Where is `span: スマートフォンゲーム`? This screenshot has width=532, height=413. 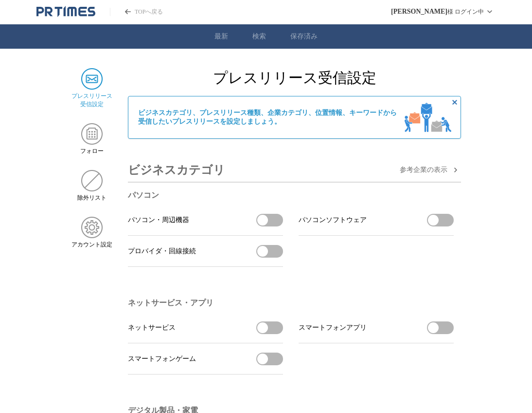 span: スマートフォンゲーム is located at coordinates (162, 359).